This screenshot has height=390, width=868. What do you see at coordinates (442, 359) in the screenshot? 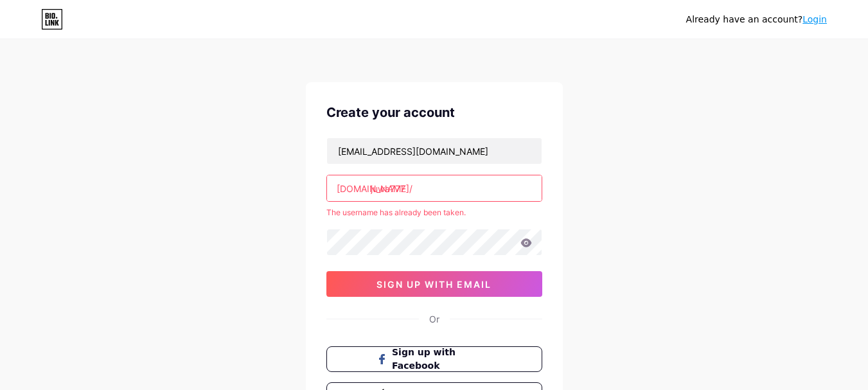
I see `span: Sign up with Facebook` at bounding box center [442, 359].